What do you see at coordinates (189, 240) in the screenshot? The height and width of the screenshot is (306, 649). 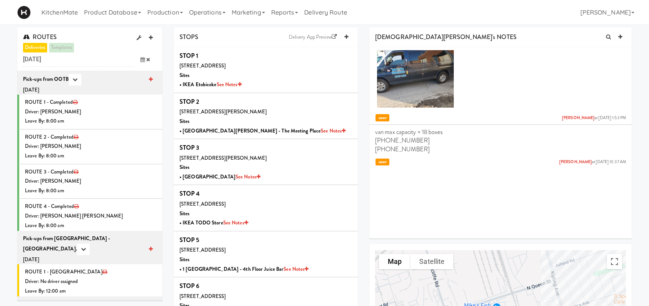 I see `b: STOP 5` at bounding box center [189, 240].